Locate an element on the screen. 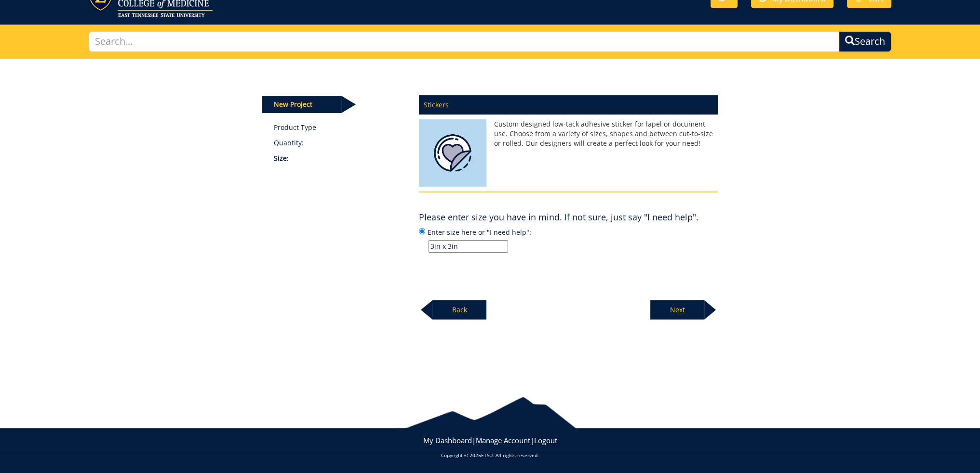 This screenshot has height=473, width=980. label: Enter size here or "I need help": is located at coordinates (568, 240).